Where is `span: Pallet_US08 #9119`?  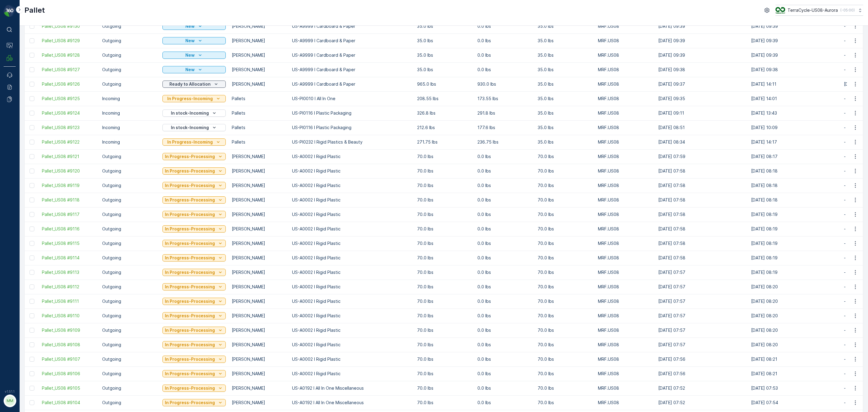
span: Pallet_US08 #9119 is located at coordinates (69, 185).